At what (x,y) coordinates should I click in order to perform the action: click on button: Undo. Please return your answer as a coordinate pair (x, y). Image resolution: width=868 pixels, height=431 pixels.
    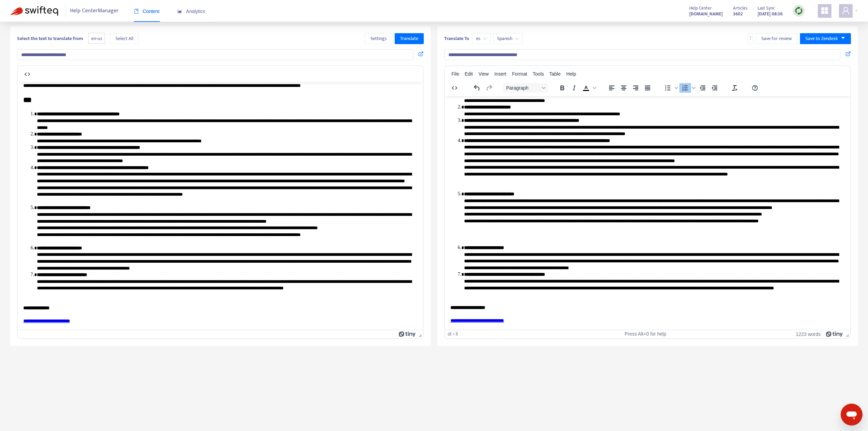
    Looking at the image, I should click on (477, 88).